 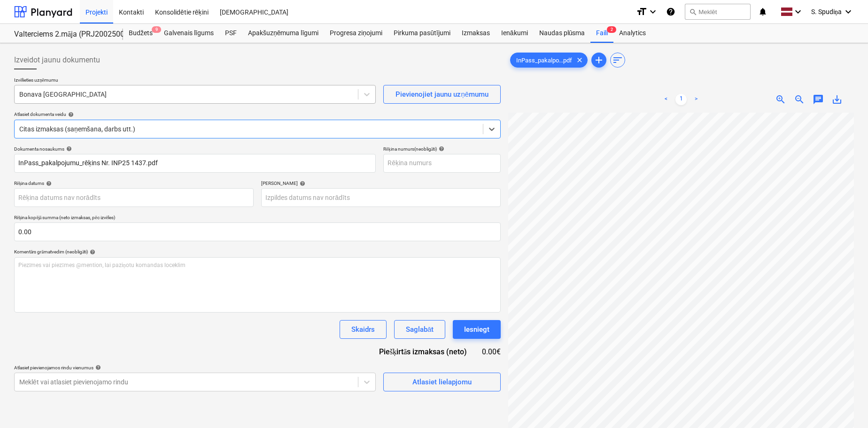 What do you see at coordinates (800, 99) in the screenshot?
I see `span: zoom_out` at bounding box center [800, 99].